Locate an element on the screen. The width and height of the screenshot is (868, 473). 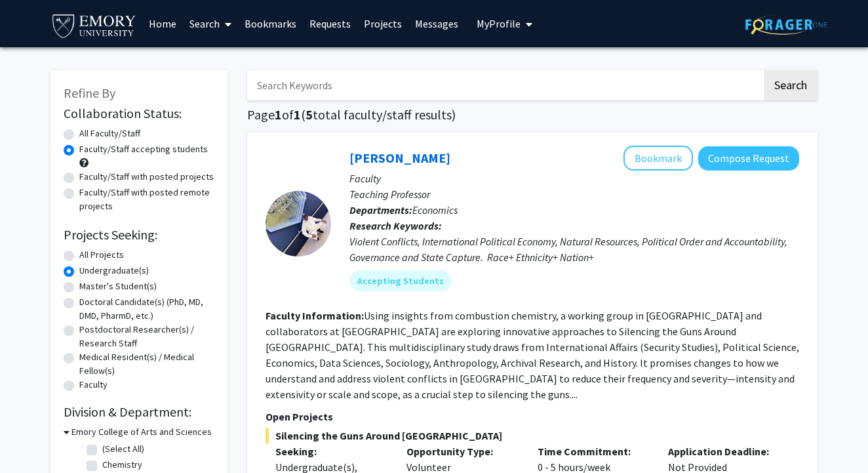
a: Search is located at coordinates (211, 23).